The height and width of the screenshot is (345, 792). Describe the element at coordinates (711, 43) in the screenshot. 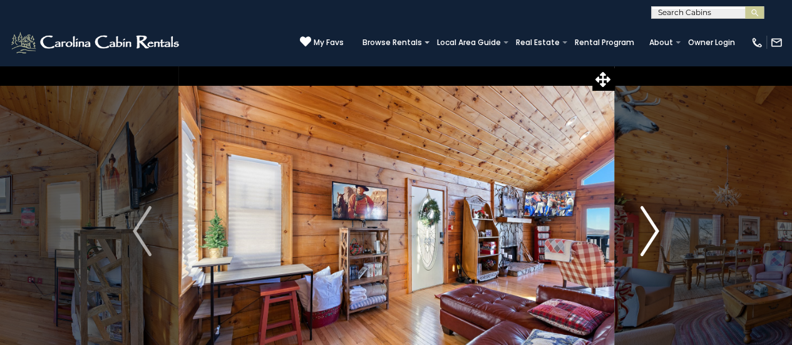

I see `a: Owner Login` at that location.